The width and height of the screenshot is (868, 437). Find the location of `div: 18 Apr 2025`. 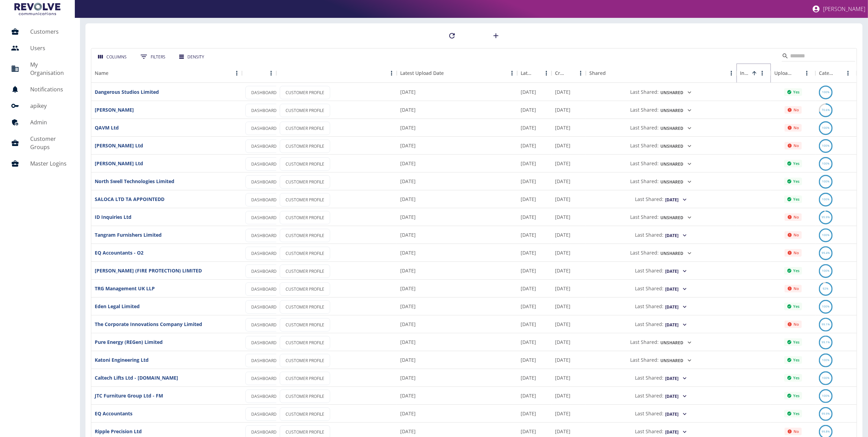

div: 18 Apr 2025 is located at coordinates (569, 199).